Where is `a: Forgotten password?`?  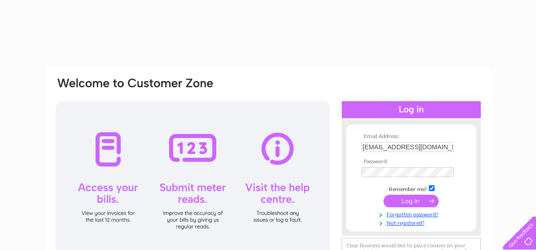
a: Forgotten password? is located at coordinates (413, 213).